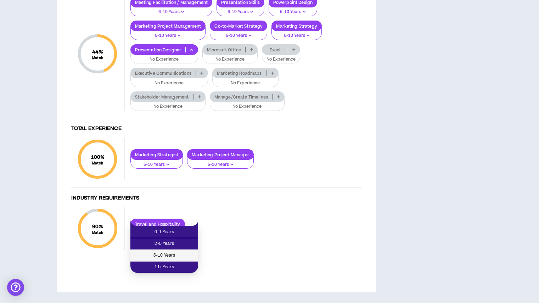 The image size is (539, 303). What do you see at coordinates (97, 226) in the screenshot?
I see `span: 90 %` at bounding box center [97, 226].